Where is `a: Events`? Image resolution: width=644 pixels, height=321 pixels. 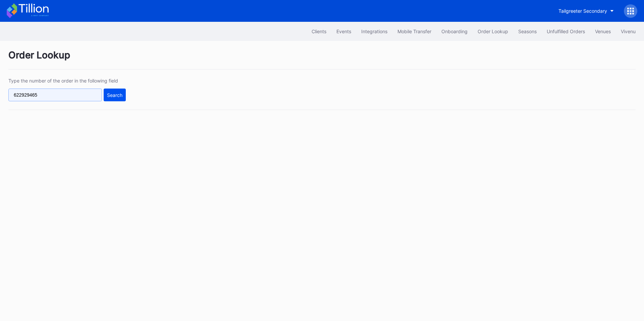
a: Events is located at coordinates (344, 31).